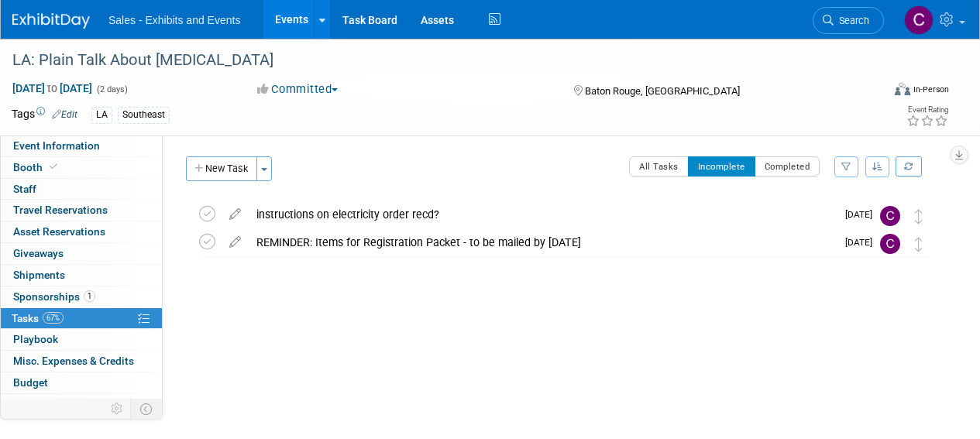  I want to click on div: Event Rating, so click(928, 110).